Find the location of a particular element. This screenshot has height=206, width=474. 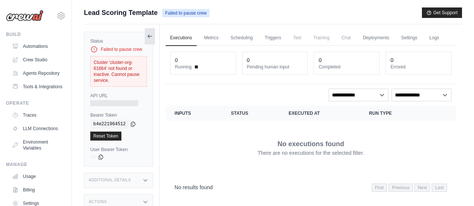

div: Build is located at coordinates (36, 34).